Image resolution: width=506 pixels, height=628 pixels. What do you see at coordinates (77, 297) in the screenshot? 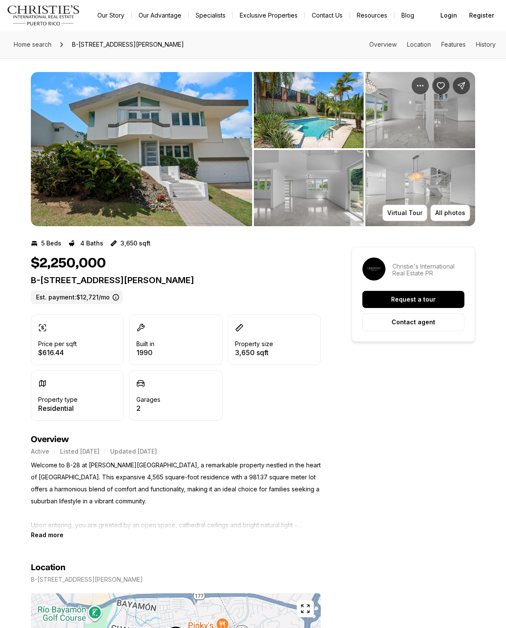
I see `label: Est. payment: $12,721/mo` at bounding box center [77, 297].